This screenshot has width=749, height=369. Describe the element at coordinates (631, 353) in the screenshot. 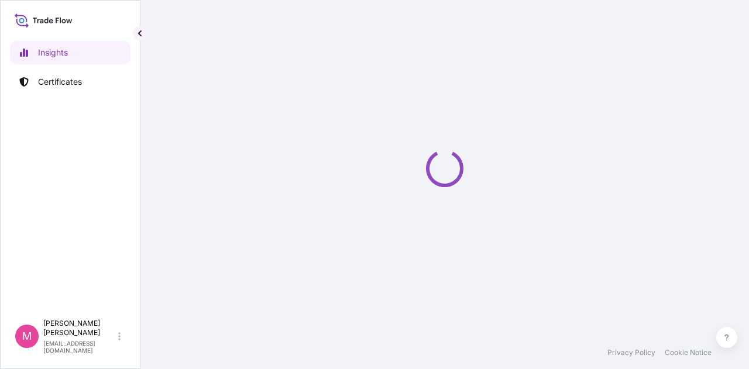

I see `a: Privacy Policy` at that location.